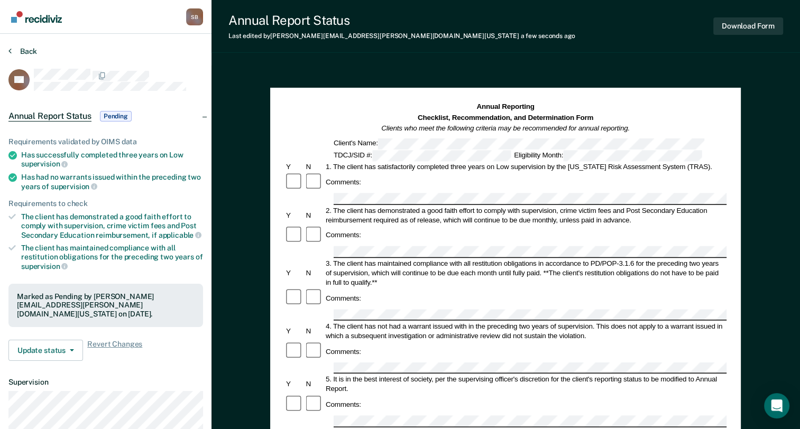 Image resolution: width=800 pixels, height=429 pixels. Describe the element at coordinates (505, 117) in the screenshot. I see `strong: Checklist, Recommendation, and Determination Form` at that location.